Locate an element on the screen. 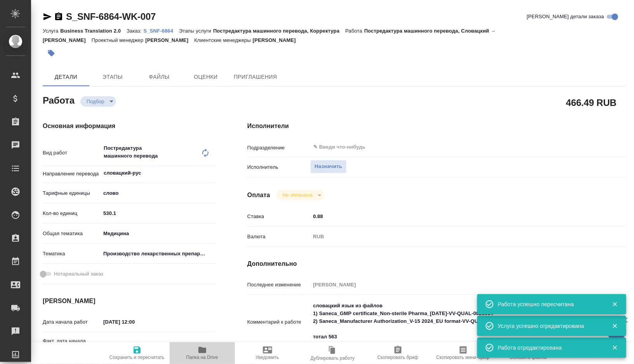 This screenshot has height=364, width=634. span: Файлы is located at coordinates (160, 77).